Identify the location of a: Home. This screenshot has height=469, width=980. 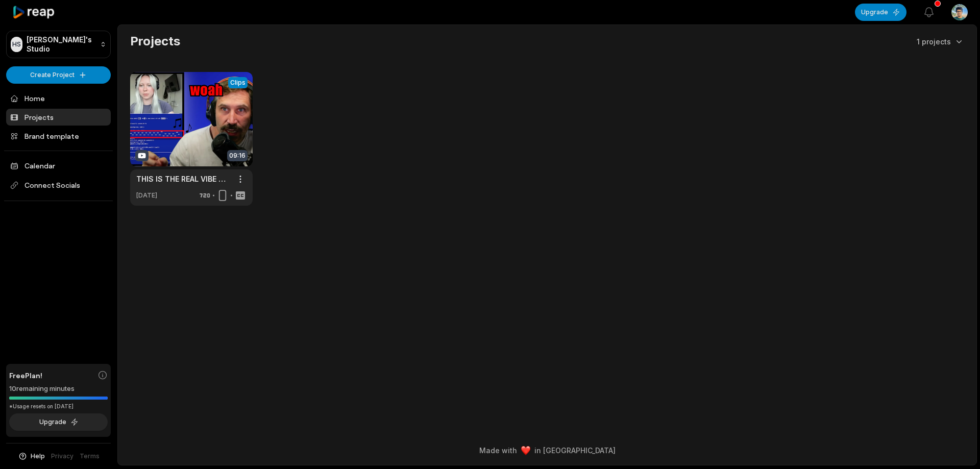
(58, 98).